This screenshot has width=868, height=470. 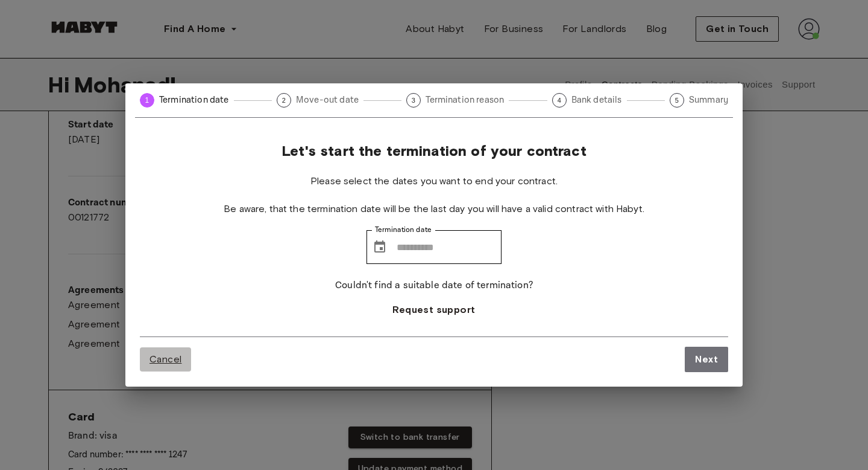 What do you see at coordinates (597, 100) in the screenshot?
I see `span: Bank details` at bounding box center [597, 100].